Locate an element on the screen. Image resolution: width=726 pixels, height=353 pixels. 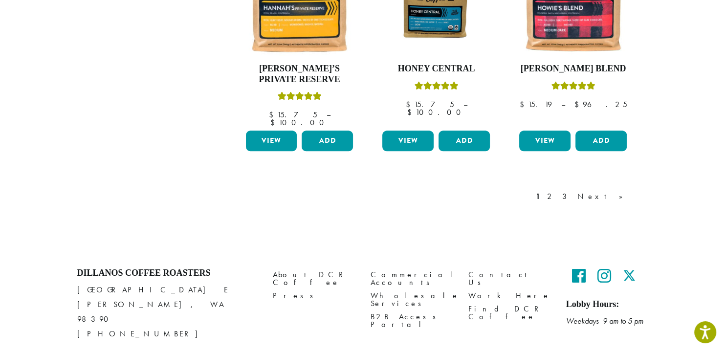
a: B2B Access Portal is located at coordinates (412, 321).